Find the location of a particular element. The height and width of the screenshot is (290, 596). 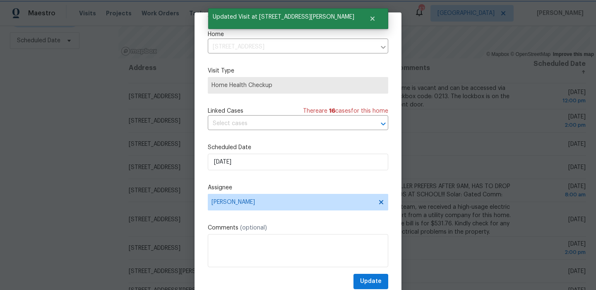

span: Update is located at coordinates (371, 281).